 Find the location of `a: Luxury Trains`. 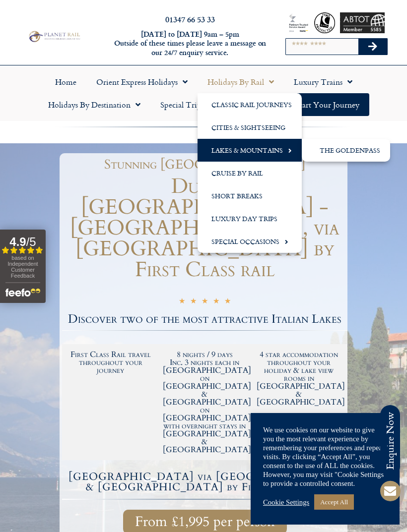

a: Luxury Trains is located at coordinates (323, 82).